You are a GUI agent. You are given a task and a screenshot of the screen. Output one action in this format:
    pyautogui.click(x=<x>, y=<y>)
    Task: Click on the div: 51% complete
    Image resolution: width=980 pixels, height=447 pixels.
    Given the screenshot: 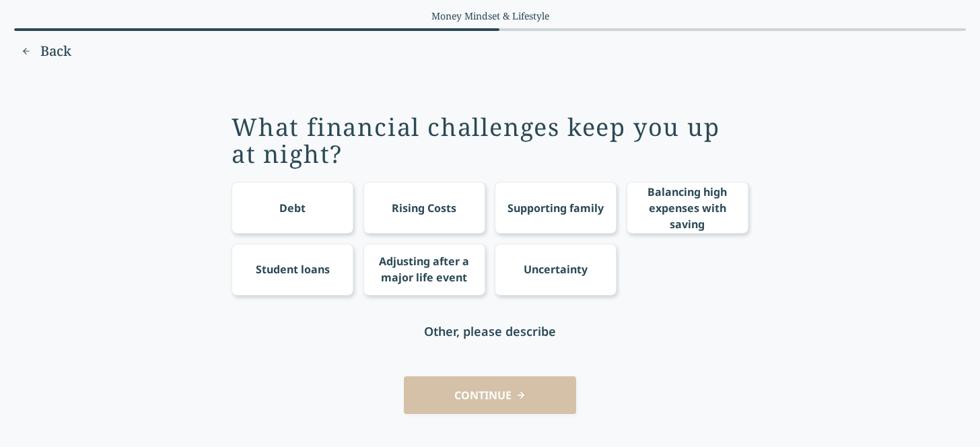 What is the action you would take?
    pyautogui.click(x=256, y=29)
    